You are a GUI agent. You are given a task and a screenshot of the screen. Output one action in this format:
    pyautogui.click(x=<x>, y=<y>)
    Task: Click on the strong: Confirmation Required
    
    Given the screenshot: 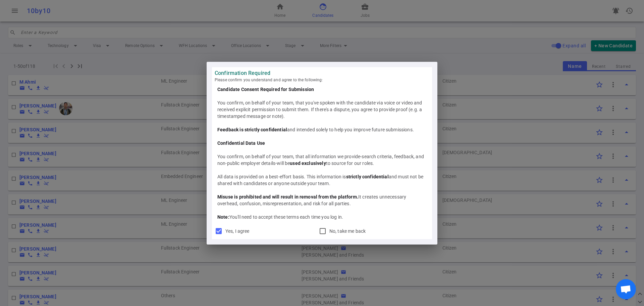 What is the action you would take?
    pyautogui.click(x=322, y=73)
    